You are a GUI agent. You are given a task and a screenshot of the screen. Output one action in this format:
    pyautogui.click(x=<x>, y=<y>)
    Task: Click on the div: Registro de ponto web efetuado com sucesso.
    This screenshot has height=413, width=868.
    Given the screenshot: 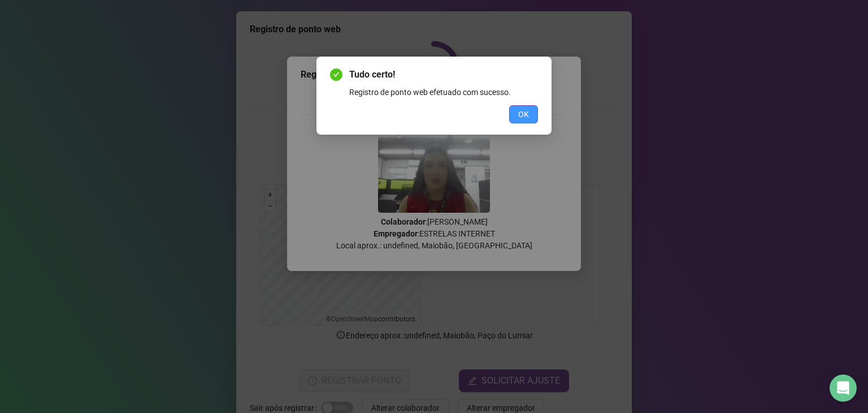 What is the action you would take?
    pyautogui.click(x=443, y=92)
    